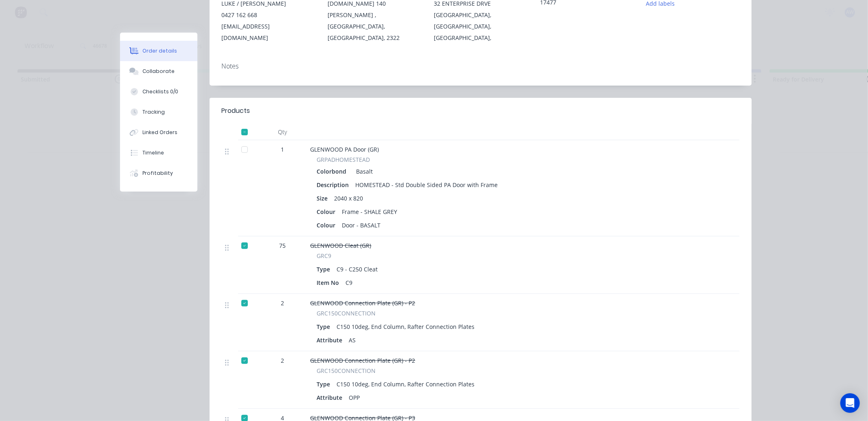 This screenshot has height=421, width=868. Describe the element at coordinates (354, 397) in the screenshot. I see `div: OPP` at that location.